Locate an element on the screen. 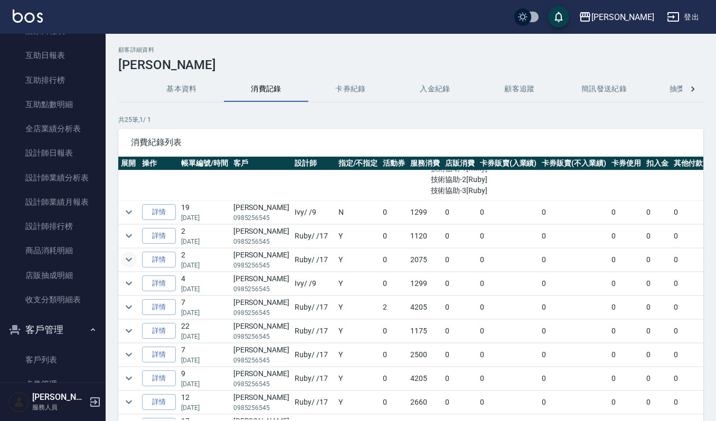  img: Logo is located at coordinates (27, 16).